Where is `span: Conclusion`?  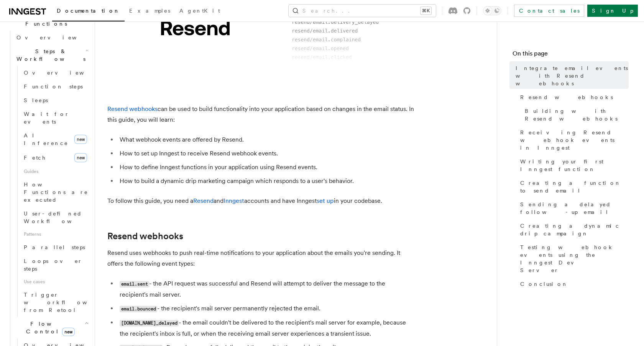 span: Conclusion is located at coordinates (544, 284).